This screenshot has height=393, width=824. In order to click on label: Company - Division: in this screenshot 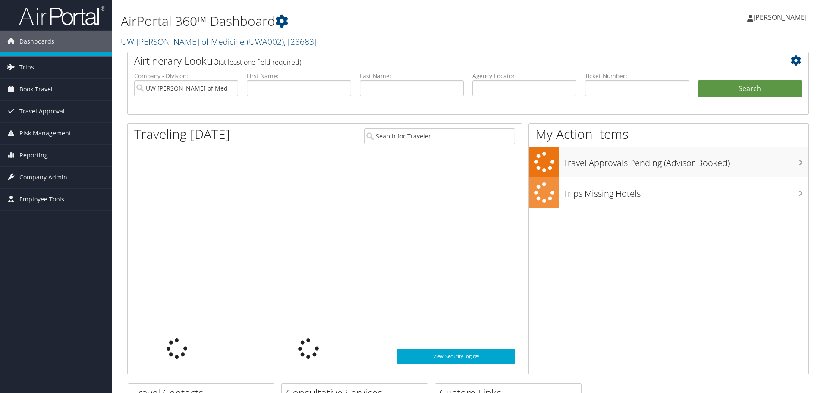, I will do `click(186, 76)`.